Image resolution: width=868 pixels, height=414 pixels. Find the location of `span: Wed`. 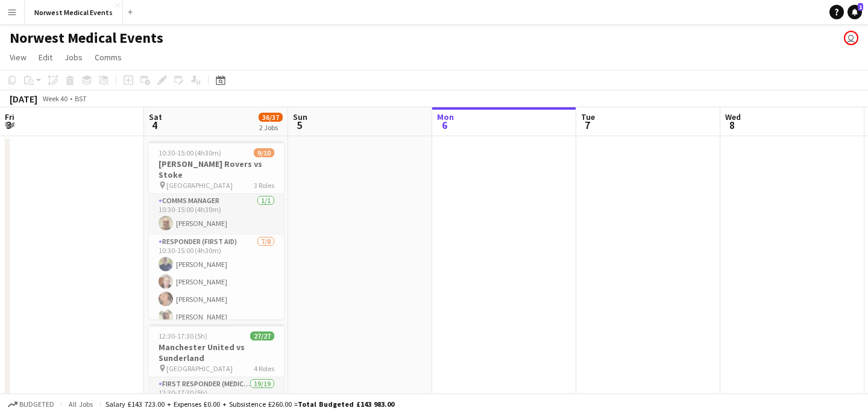

span: Wed is located at coordinates (733, 117).